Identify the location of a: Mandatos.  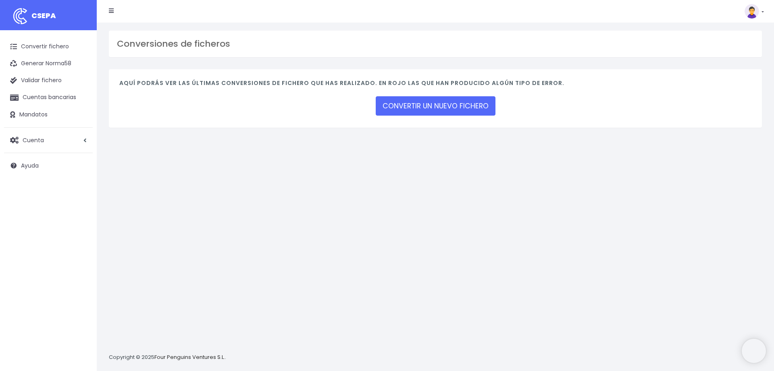
(48, 115).